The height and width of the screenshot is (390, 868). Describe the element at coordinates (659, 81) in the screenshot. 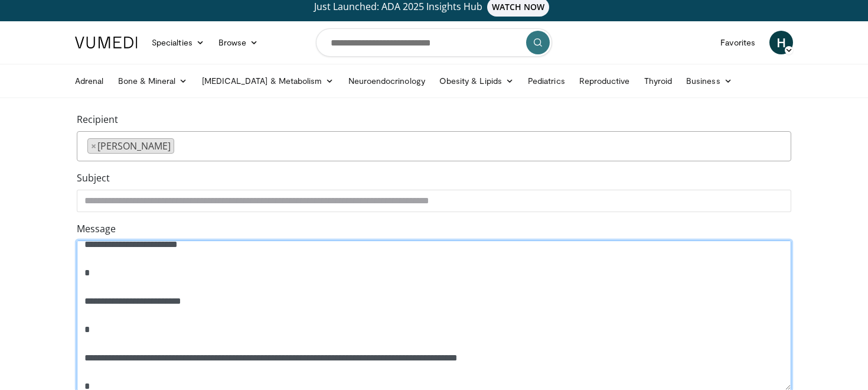

I see `a: Thyroid` at that location.